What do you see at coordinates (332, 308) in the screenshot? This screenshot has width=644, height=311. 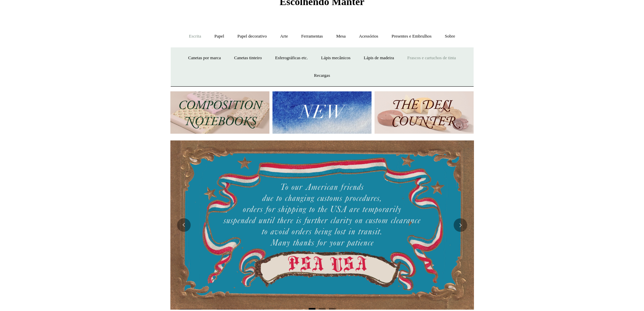 I see `button: Página 3` at bounding box center [332, 308].